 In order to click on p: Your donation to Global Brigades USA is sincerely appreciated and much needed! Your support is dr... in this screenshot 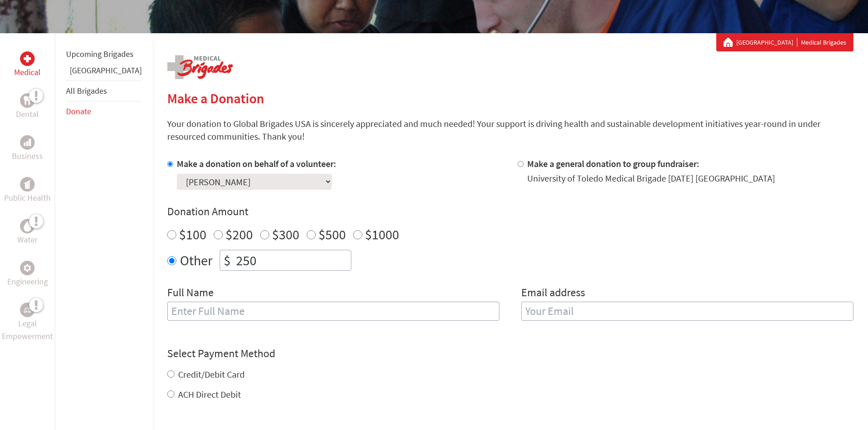, I will do `click(510, 130)`.